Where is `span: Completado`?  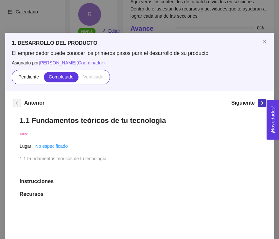
span: Completado is located at coordinates (61, 77).